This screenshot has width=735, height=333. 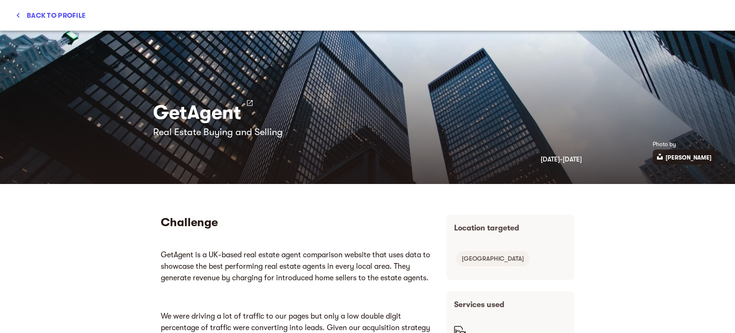 What do you see at coordinates (368, 132) in the screenshot?
I see `h6: Real Estate Buying and Selling` at bounding box center [368, 132].